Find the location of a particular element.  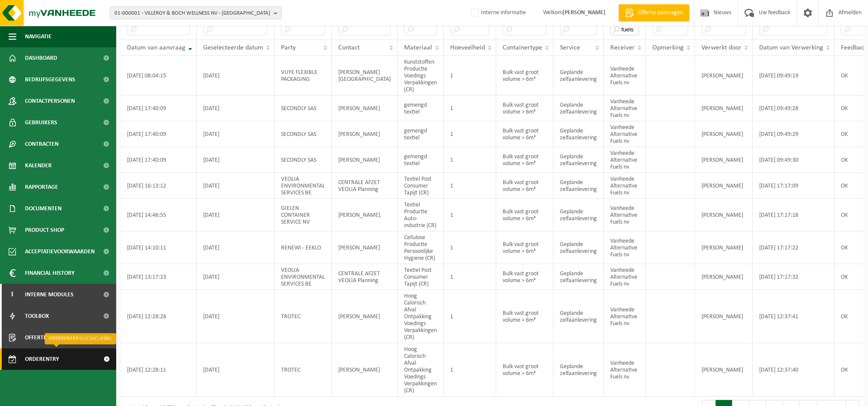

span: I is located at coordinates (13, 294).